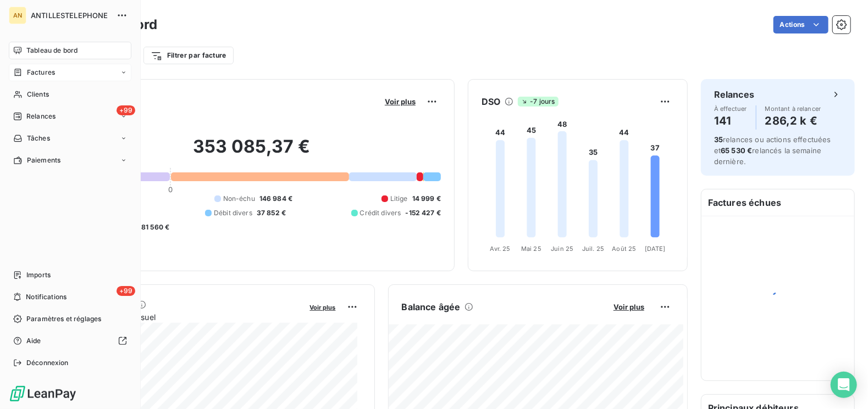  What do you see at coordinates (427, 199) in the screenshot?
I see `span: 14 999 €` at bounding box center [427, 199].